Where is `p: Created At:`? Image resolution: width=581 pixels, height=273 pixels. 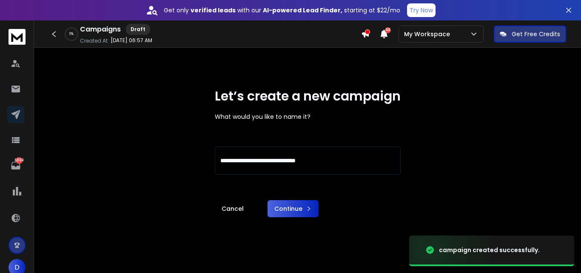
p: Created At: is located at coordinates (94, 41).